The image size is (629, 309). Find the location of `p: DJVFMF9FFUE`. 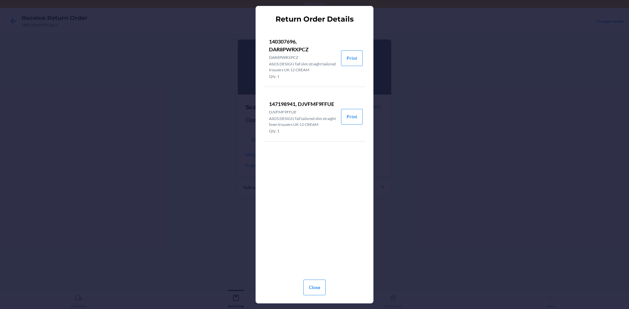

p: DJVFMF9FFUE is located at coordinates (302, 112).